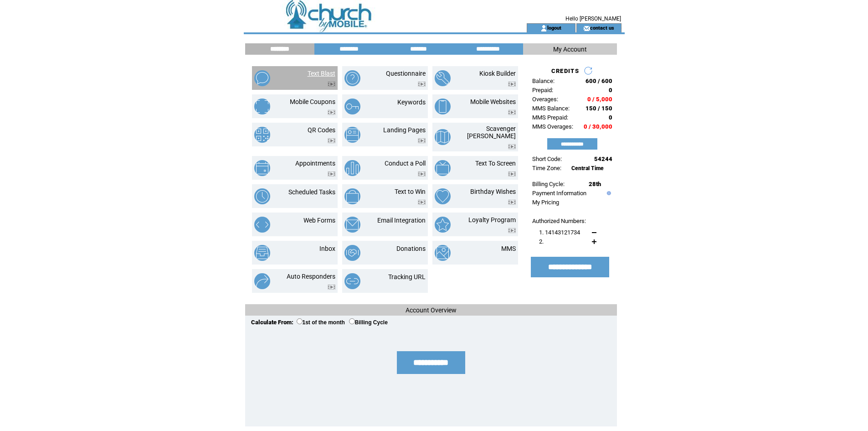 The image size is (868, 431). Describe the element at coordinates (493, 102) in the screenshot. I see `a: Mobile Websites` at that location.